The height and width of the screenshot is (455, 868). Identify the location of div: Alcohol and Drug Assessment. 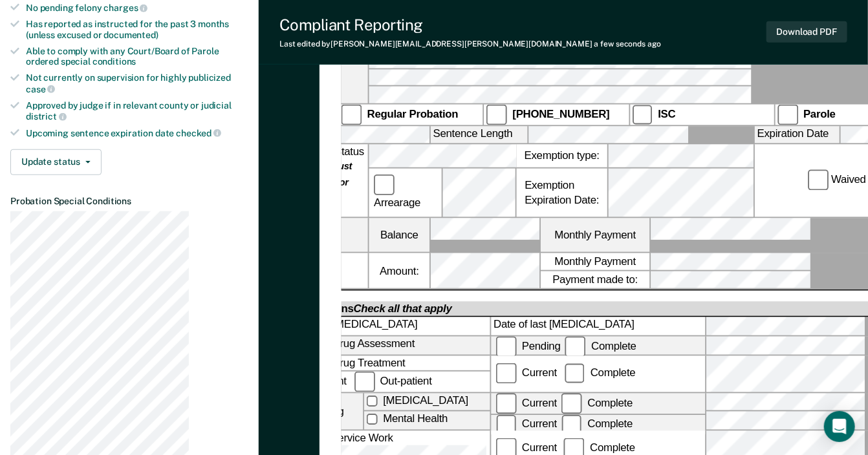
(381, 346).